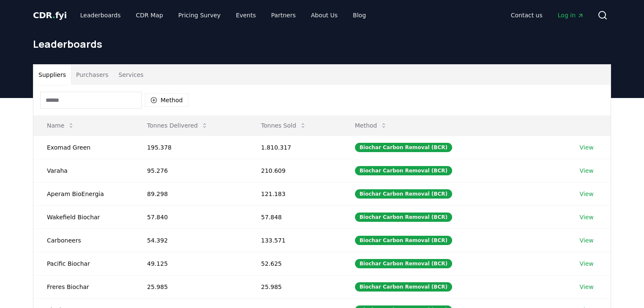 This screenshot has width=644, height=308. Describe the element at coordinates (92, 75) in the screenshot. I see `button: Purchasers` at that location.